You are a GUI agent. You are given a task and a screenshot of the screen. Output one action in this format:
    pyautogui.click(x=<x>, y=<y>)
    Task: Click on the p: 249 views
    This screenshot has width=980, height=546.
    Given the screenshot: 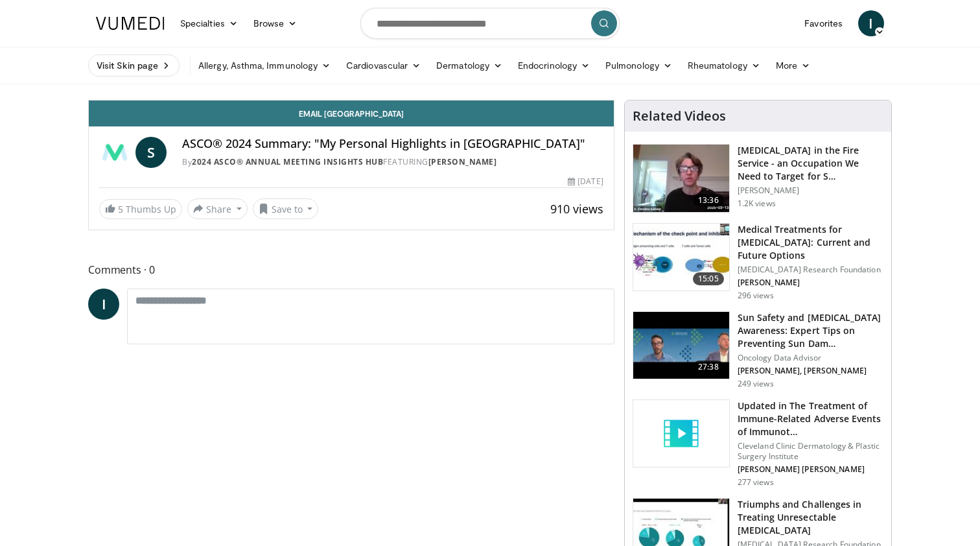 What is the action you would take?
    pyautogui.click(x=756, y=384)
    